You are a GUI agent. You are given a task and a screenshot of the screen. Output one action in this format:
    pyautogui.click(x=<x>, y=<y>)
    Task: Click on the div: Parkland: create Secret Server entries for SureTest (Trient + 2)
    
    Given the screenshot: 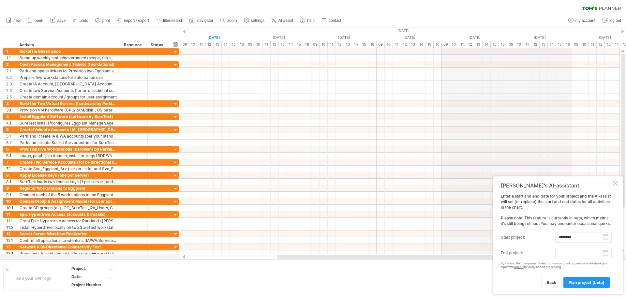 What is the action you would take?
    pyautogui.click(x=68, y=143)
    